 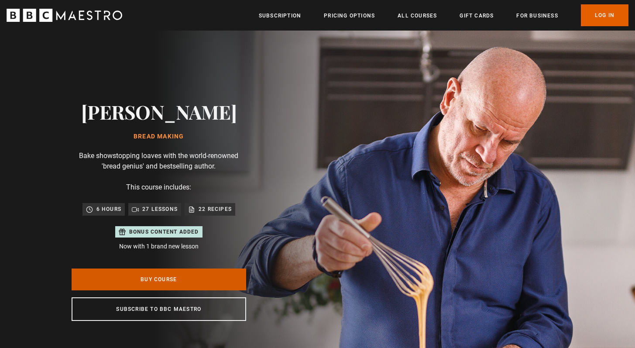 I want to click on nav: Primary, so click(x=444, y=15).